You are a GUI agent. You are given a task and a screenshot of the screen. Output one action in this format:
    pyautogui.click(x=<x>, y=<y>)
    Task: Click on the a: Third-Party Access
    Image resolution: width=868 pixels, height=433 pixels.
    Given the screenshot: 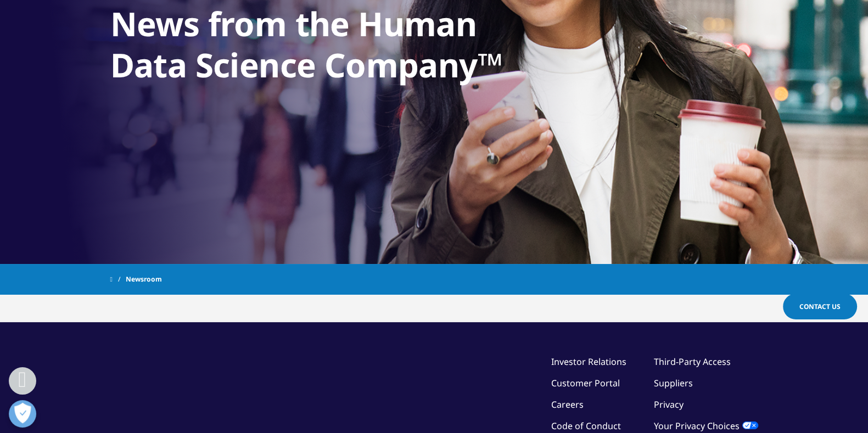 What is the action you would take?
    pyautogui.click(x=692, y=361)
    